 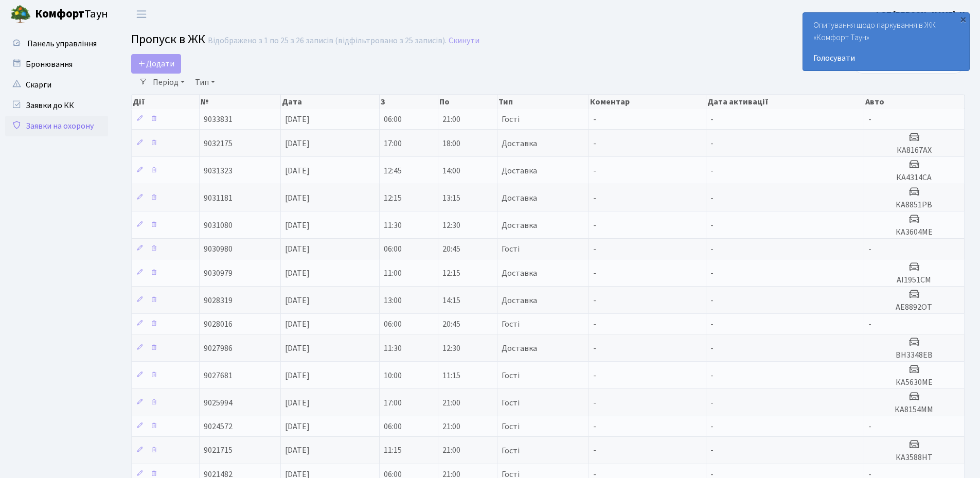 I want to click on span: 14:00, so click(x=451, y=171).